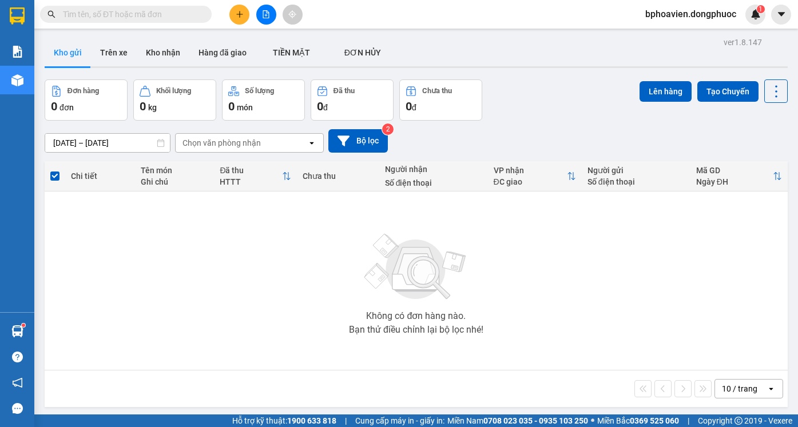  What do you see at coordinates (174, 182) in the screenshot?
I see `div: Ghi chú` at bounding box center [174, 182].